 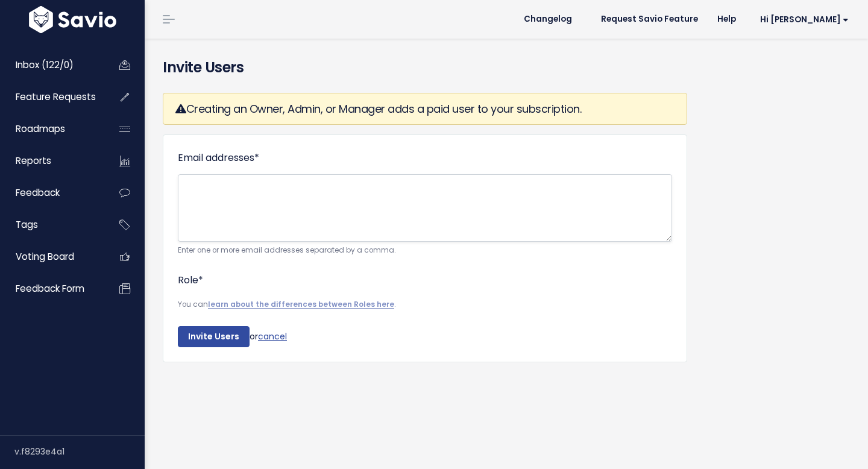 I want to click on form: or, so click(x=425, y=248).